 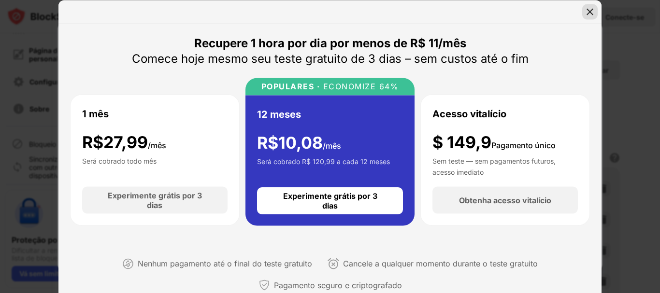 I want to click on font: 1 mês, so click(x=95, y=114).